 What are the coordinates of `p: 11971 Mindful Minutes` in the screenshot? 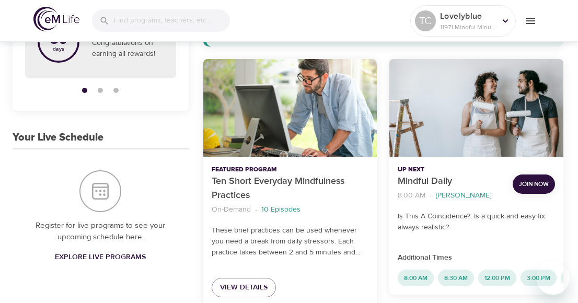 It's located at (468, 27).